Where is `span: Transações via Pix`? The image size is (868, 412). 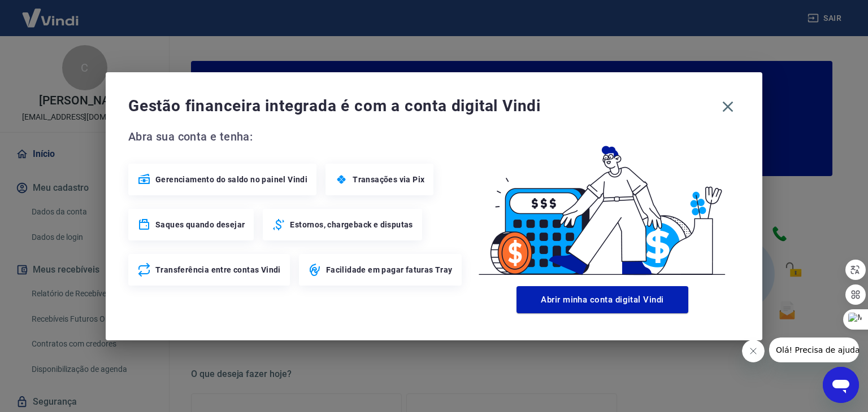 span: Transações via Pix is located at coordinates (388, 179).